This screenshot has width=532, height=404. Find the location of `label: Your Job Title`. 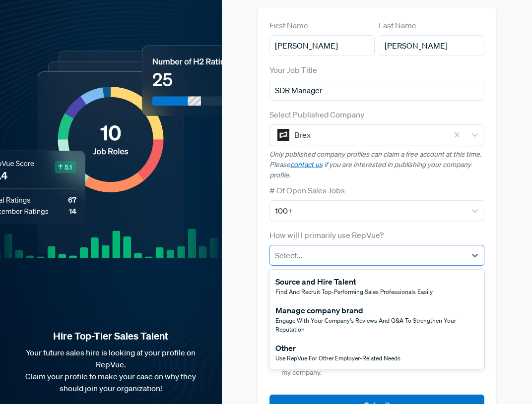

label: Your Job Title is located at coordinates (293, 70).